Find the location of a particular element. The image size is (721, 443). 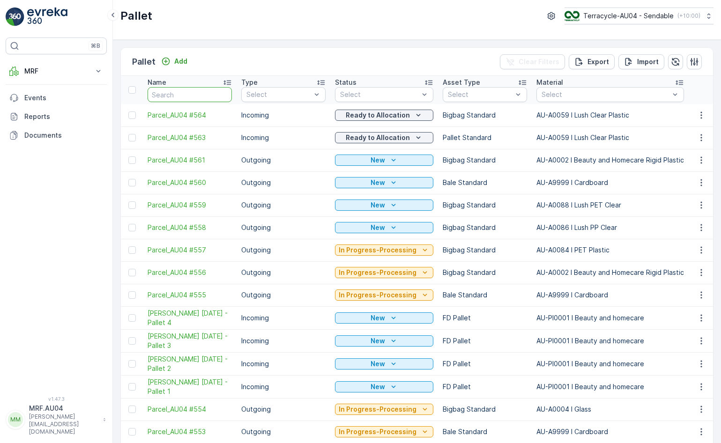

p: Ready to Allocation is located at coordinates (378, 115).